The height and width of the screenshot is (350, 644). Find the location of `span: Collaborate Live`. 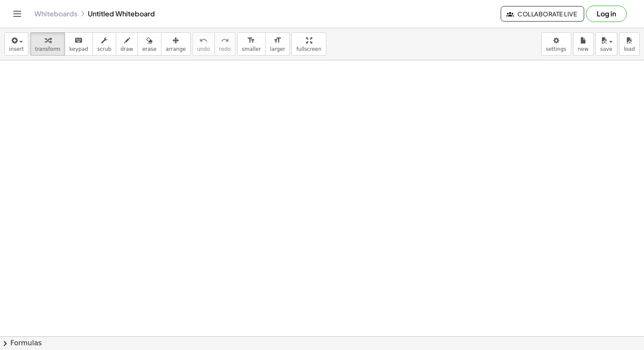

span: Collaborate Live is located at coordinates (542, 14).